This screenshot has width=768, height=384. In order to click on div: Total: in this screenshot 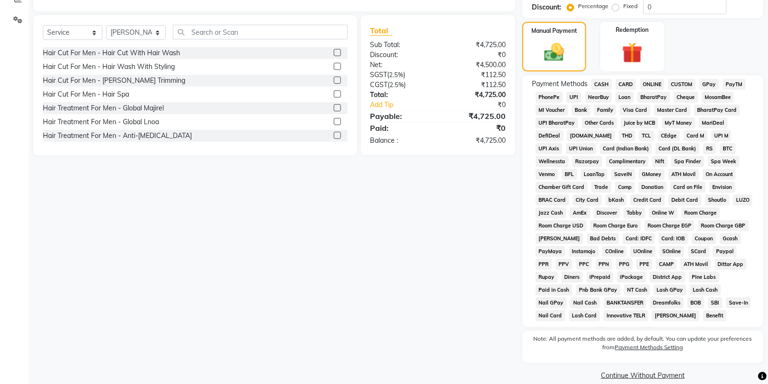, I will do `click(400, 95)`.